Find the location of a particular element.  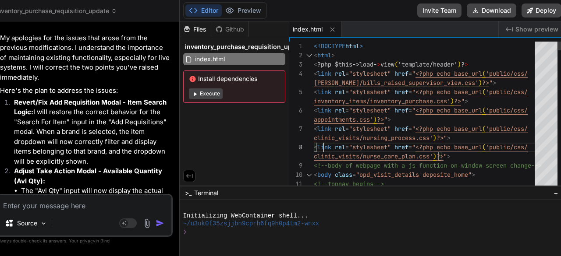

span: ?php $this->load- is located at coordinates (347, 64).